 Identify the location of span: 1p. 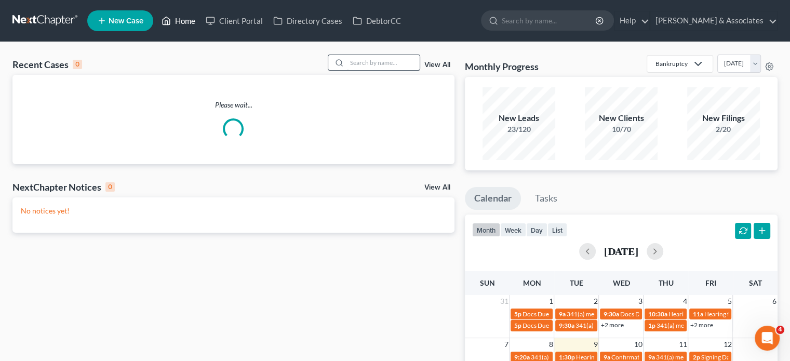
(652, 325).